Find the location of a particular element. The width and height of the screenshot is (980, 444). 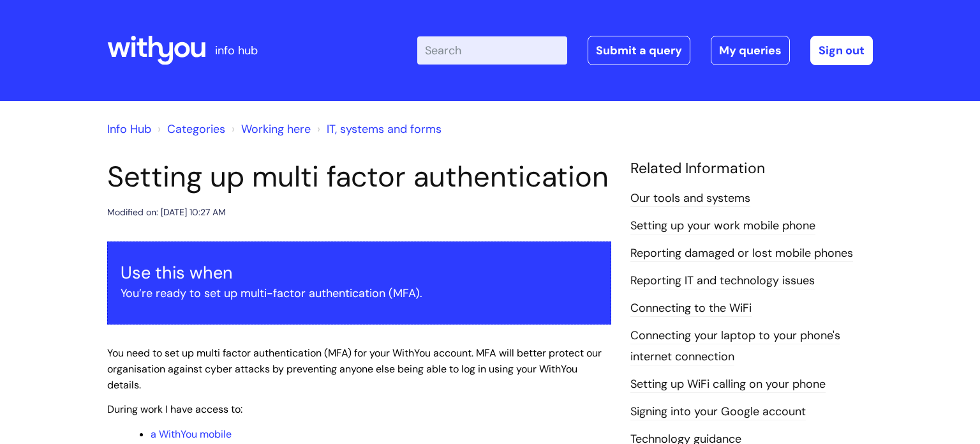

a: My queries is located at coordinates (750, 51).